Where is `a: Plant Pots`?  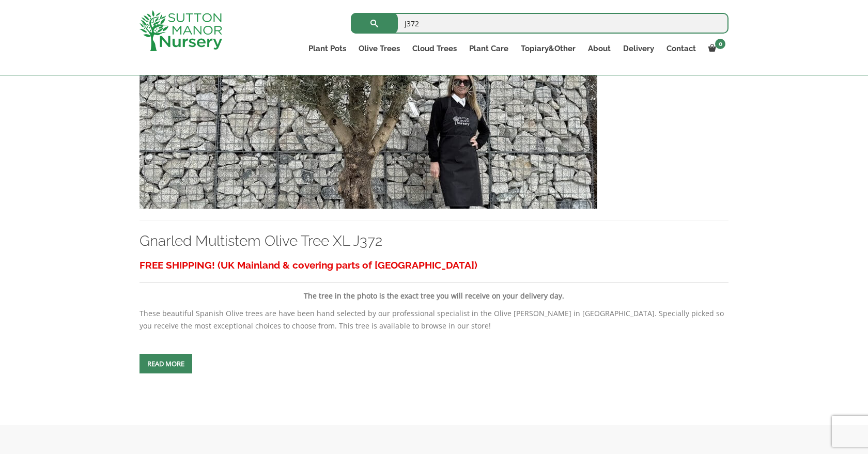
a: Plant Pots is located at coordinates (327, 48).